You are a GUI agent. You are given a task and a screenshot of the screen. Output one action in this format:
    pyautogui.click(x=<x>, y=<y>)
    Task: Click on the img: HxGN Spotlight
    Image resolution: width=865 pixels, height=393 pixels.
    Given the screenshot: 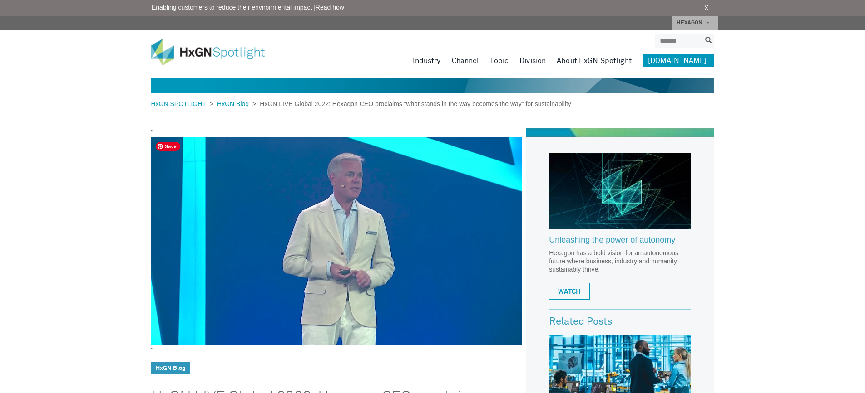 What is the action you would take?
    pyautogui.click(x=215, y=52)
    